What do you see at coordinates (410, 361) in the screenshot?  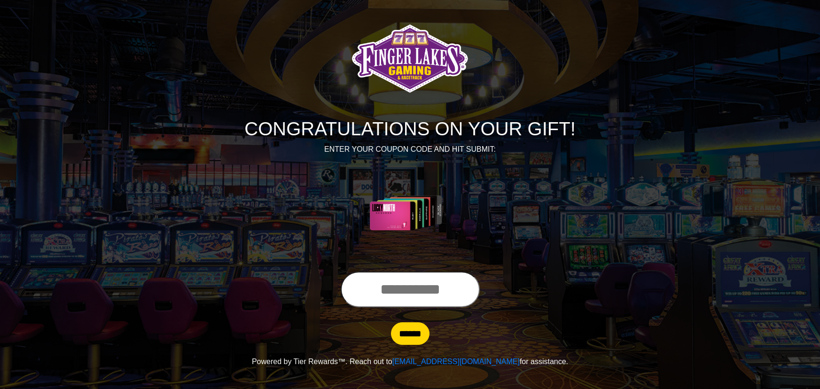 I see `span: Powered by Tier Rewards™. Reach out to for assistance.` at bounding box center [410, 361].